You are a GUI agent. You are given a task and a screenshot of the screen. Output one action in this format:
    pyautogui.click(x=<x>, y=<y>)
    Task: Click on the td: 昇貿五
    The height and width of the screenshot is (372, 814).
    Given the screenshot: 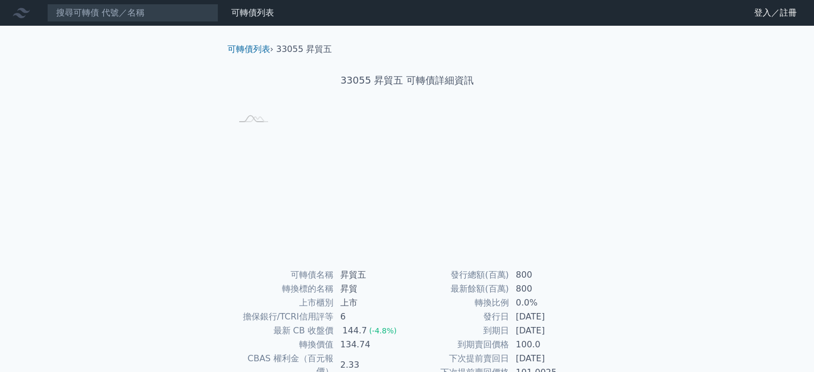 What is the action you would take?
    pyautogui.click(x=371, y=275)
    